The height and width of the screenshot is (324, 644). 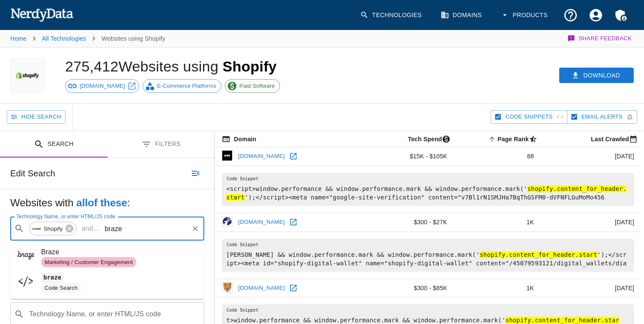 What do you see at coordinates (602, 117) in the screenshot?
I see `button: You are receiving email alerts for this report. Click to disable.` at bounding box center [602, 117].